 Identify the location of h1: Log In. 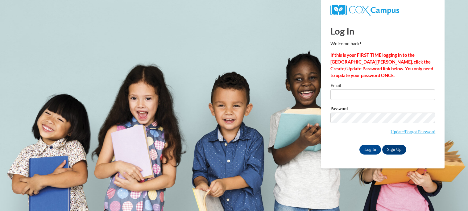
(383, 31).